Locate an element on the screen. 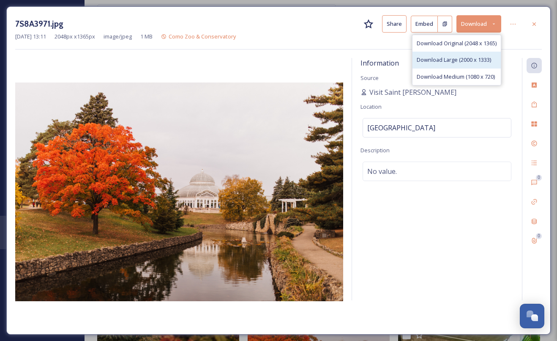 The height and width of the screenshot is (341, 557). span: 2048 px x 1365 px is located at coordinates (75, 36).